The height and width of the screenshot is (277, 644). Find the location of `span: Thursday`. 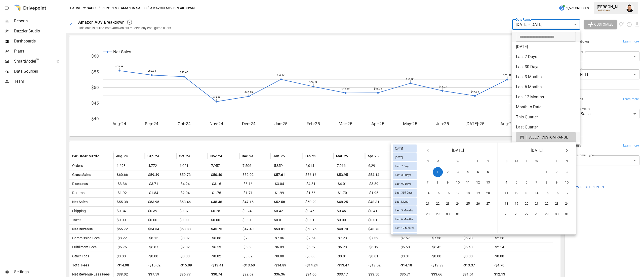

span: Thursday is located at coordinates (468, 162).